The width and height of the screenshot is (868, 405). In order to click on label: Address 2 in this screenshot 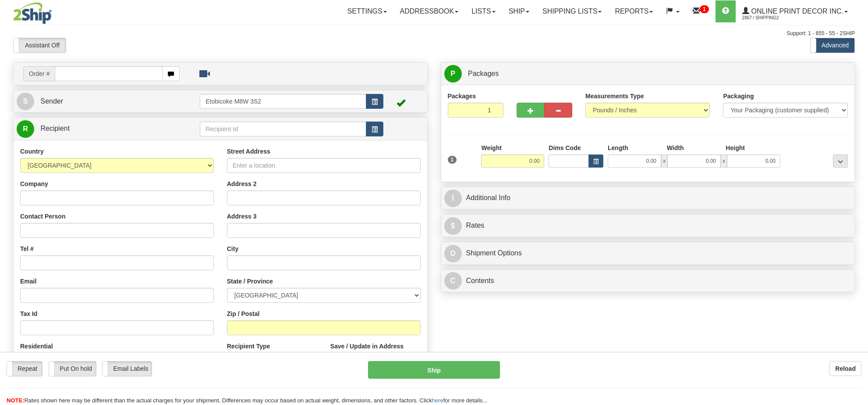, I will do `click(242, 184)`.